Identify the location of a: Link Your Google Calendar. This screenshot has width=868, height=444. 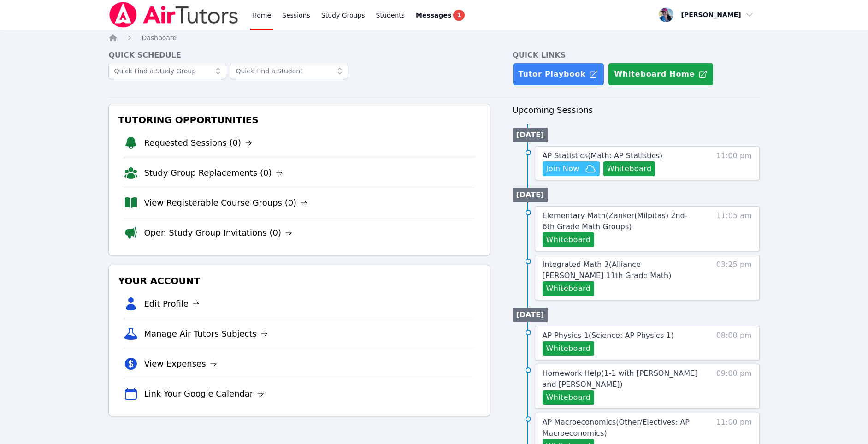
(203, 394).